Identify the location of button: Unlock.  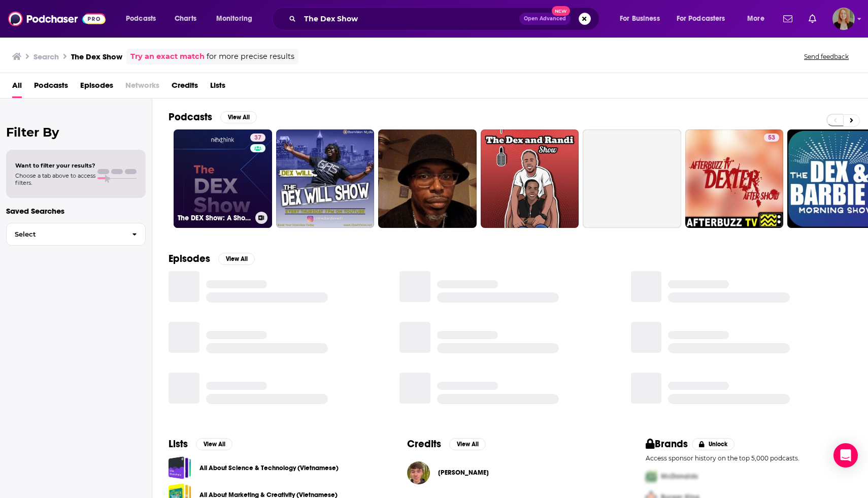
(713, 444).